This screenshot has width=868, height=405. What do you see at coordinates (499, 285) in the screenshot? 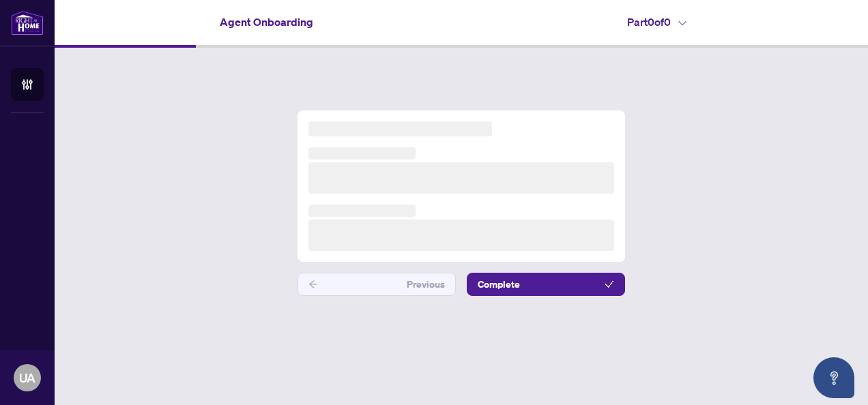
I see `span: Complete` at bounding box center [499, 285].